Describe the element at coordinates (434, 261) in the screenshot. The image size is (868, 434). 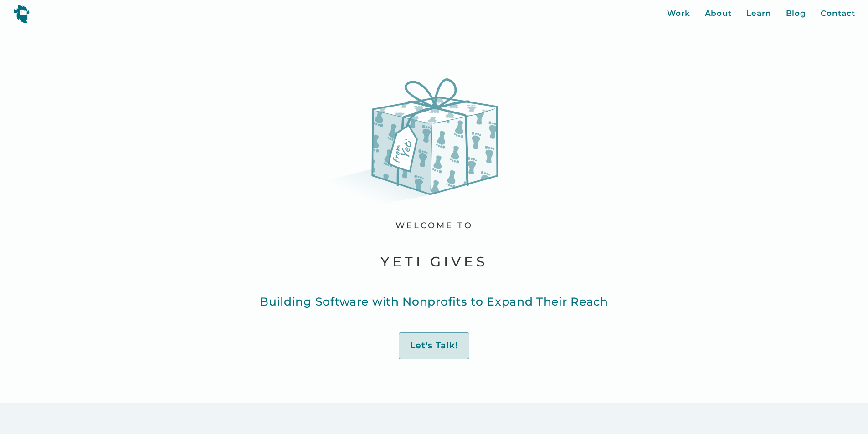
I see `h1: yeti gives` at that location.